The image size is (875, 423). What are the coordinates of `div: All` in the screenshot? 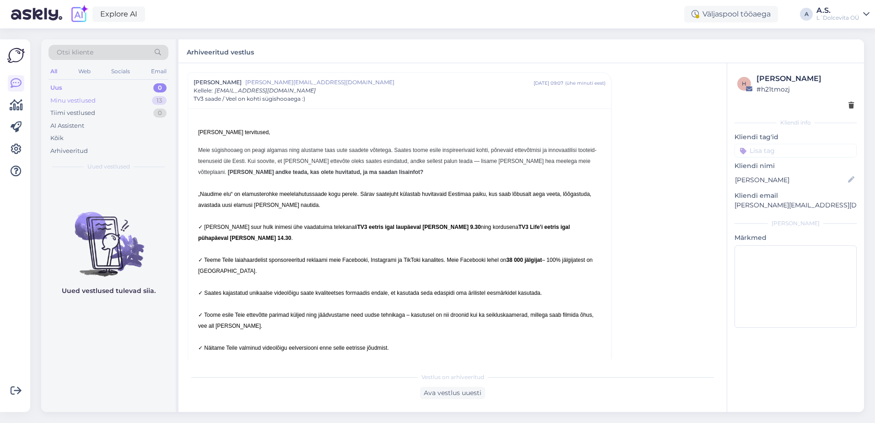 It's located at (54, 71).